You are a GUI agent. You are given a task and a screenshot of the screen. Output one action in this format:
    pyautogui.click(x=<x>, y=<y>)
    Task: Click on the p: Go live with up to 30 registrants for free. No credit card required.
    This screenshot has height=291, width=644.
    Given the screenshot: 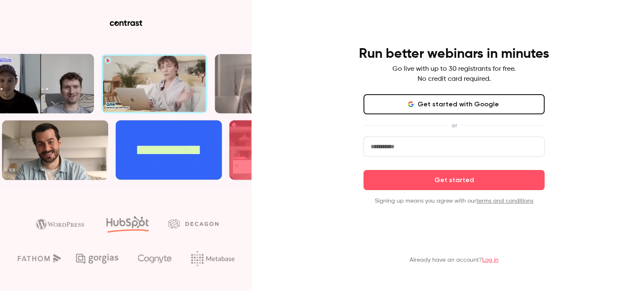 What is the action you would take?
    pyautogui.click(x=454, y=74)
    